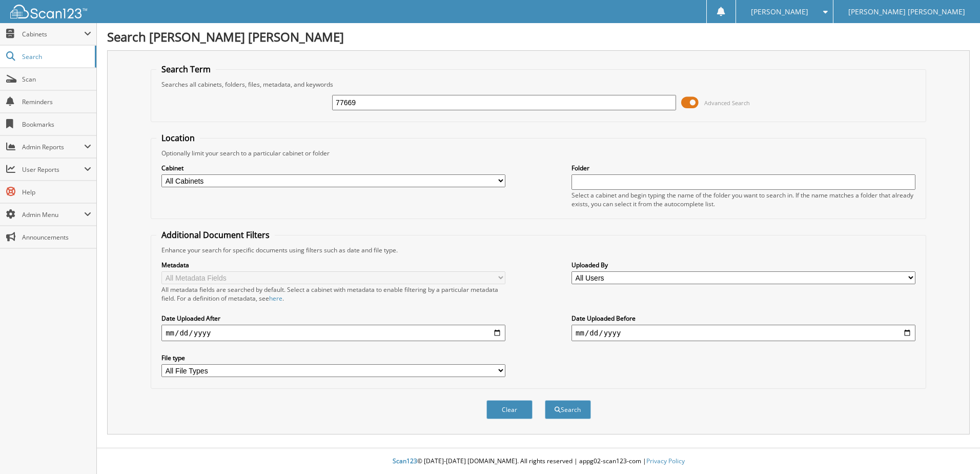 The width and height of the screenshot is (980, 474). I want to click on div: All metadata fields are searched by default. Select a cabinet with metadata to enable filtering b..., so click(333, 294).